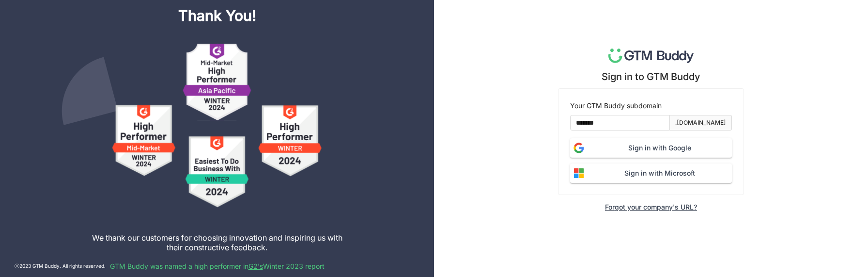 This screenshot has width=868, height=277. Describe the element at coordinates (255, 265) in the screenshot. I see `u: G2's` at that location.